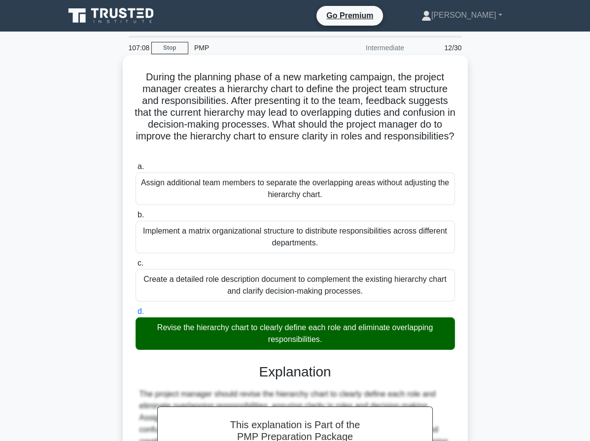  What do you see at coordinates (295, 334) in the screenshot?
I see `div: Revise the hierarchy chart to clearly define each role and eliminate overlapping responsibilities.` at bounding box center [295, 334].